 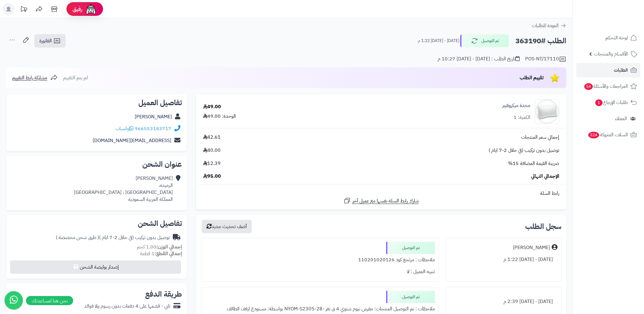 What do you see at coordinates (549, 26) in the screenshot?
I see `a: العودة للطلبات` at bounding box center [549, 26].